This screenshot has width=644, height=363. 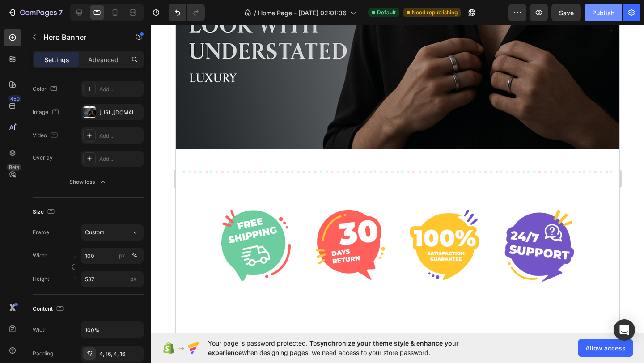 What do you see at coordinates (566, 12) in the screenshot?
I see `span: Save` at bounding box center [566, 12].